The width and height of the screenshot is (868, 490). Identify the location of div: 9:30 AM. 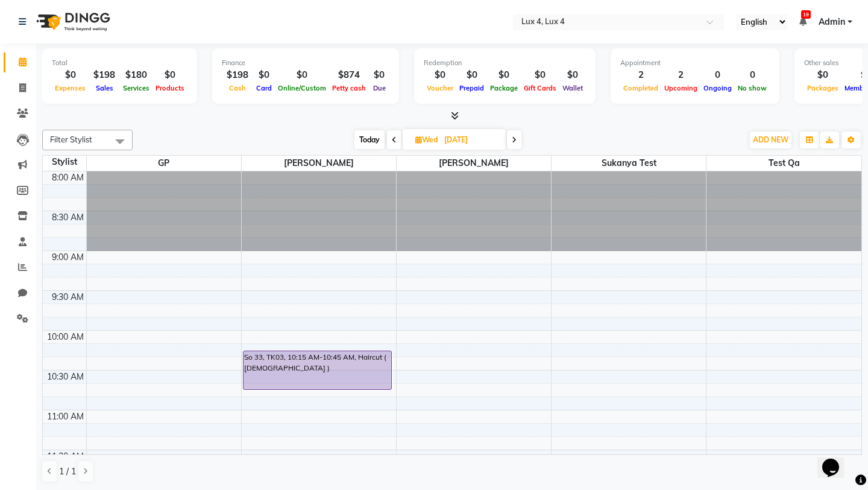
(68, 297).